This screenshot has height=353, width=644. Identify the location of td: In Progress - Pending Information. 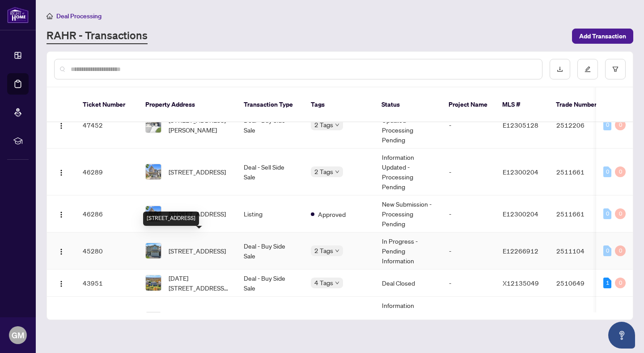
(408, 251).